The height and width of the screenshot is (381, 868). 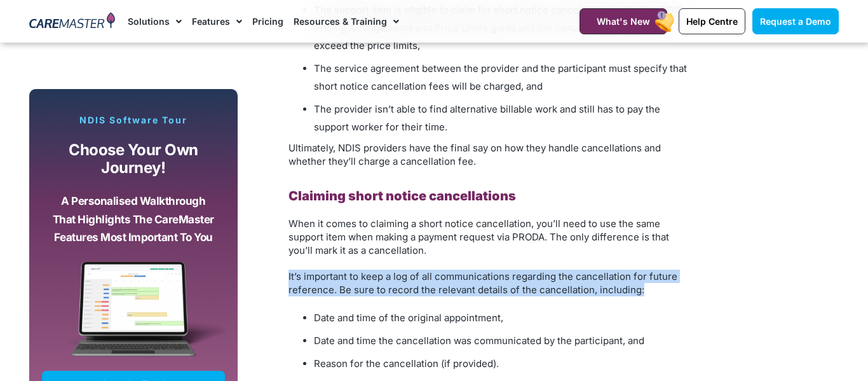 What do you see at coordinates (712, 21) in the screenshot?
I see `span: Help Centre` at bounding box center [712, 21].